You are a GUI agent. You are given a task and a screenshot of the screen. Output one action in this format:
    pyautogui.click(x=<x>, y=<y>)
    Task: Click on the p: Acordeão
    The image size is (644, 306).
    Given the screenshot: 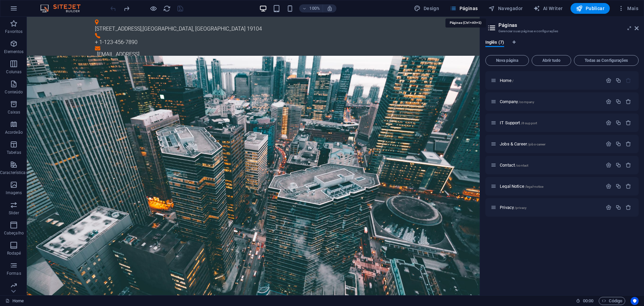 What is the action you would take?
    pyautogui.click(x=13, y=132)
    